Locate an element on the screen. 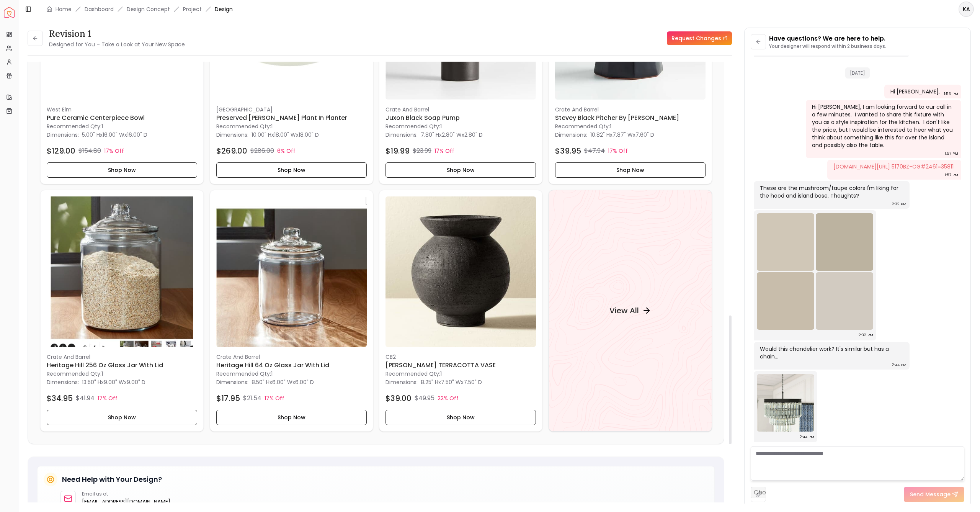 Image resolution: width=980 pixels, height=512 pixels. p: $154.80 is located at coordinates (90, 150).